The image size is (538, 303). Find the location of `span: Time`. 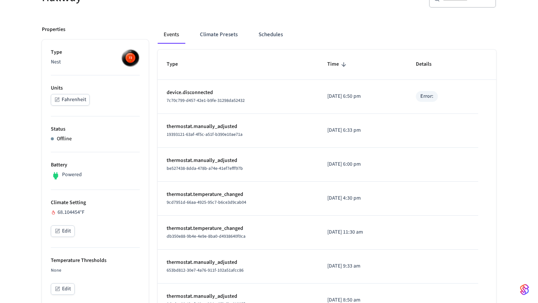

span: Time is located at coordinates (338, 64).